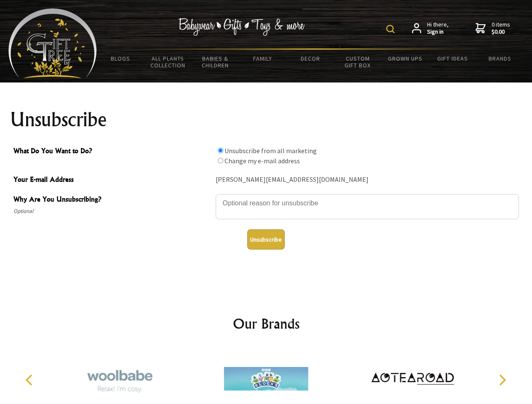 Image resolution: width=532 pixels, height=404 pixels. Describe the element at coordinates (310, 58) in the screenshot. I see `a: Decor` at that location.